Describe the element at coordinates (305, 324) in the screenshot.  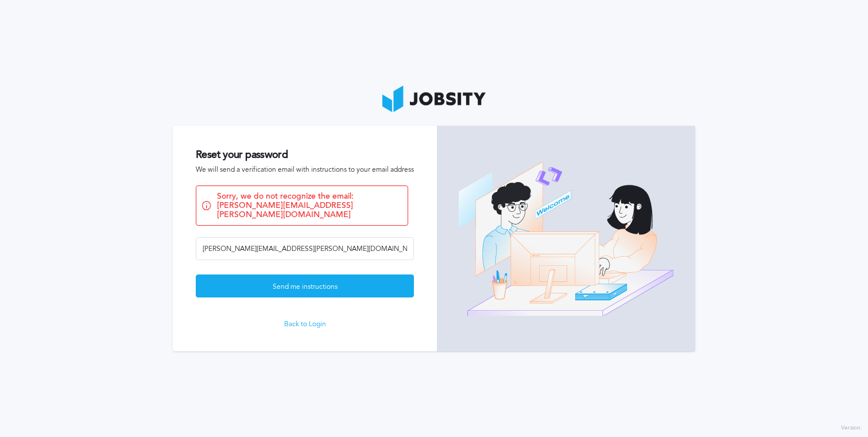
I see `a: Back to Login` at that location.